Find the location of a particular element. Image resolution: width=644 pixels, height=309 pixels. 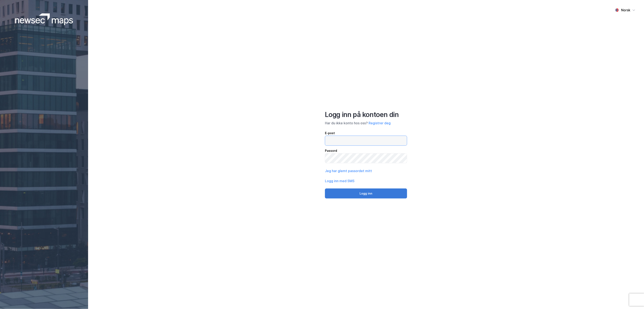

div: Har du ikke konto hos oss? is located at coordinates (366, 123).